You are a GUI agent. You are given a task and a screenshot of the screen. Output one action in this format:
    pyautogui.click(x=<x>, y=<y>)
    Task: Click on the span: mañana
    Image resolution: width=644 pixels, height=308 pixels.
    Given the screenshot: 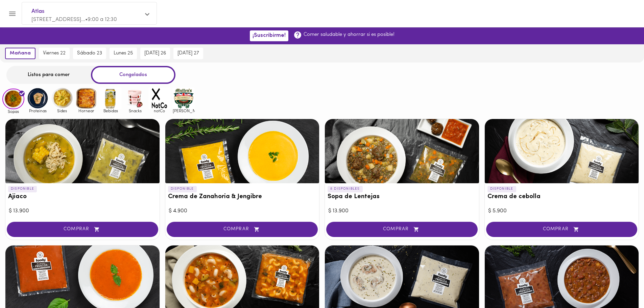 What is the action you would take?
    pyautogui.click(x=20, y=54)
    